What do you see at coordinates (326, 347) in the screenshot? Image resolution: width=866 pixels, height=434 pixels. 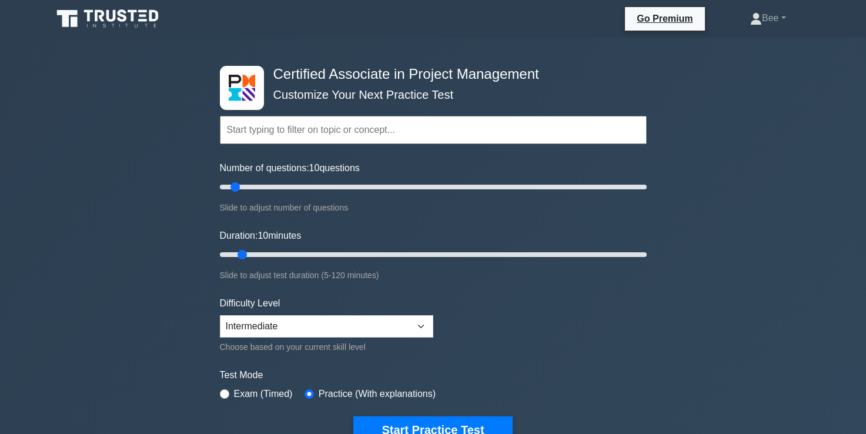 I see `div: Choose based on your current skill level` at bounding box center [326, 347].